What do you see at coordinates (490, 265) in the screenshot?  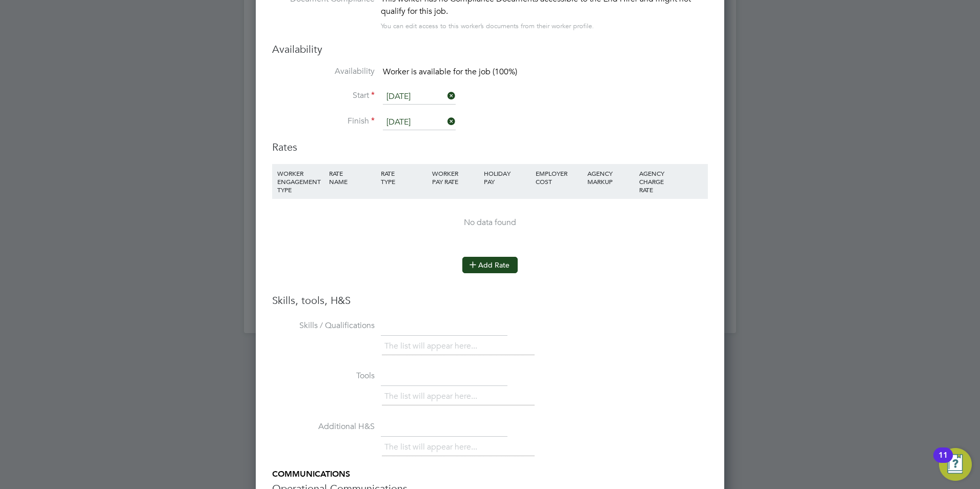 I see `button: Add Rate` at bounding box center [490, 265].